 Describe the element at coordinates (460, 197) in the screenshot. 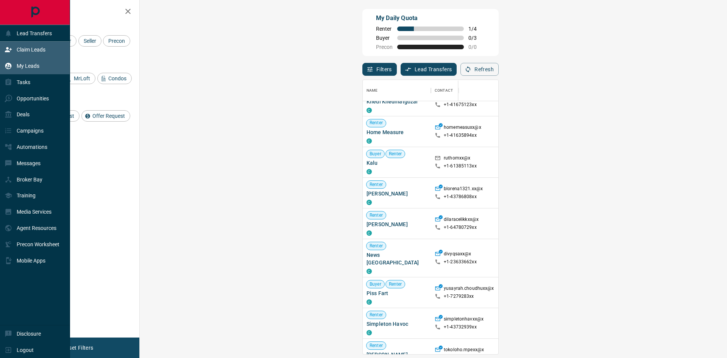

I see `p: +1- 43786808xx` at that location.